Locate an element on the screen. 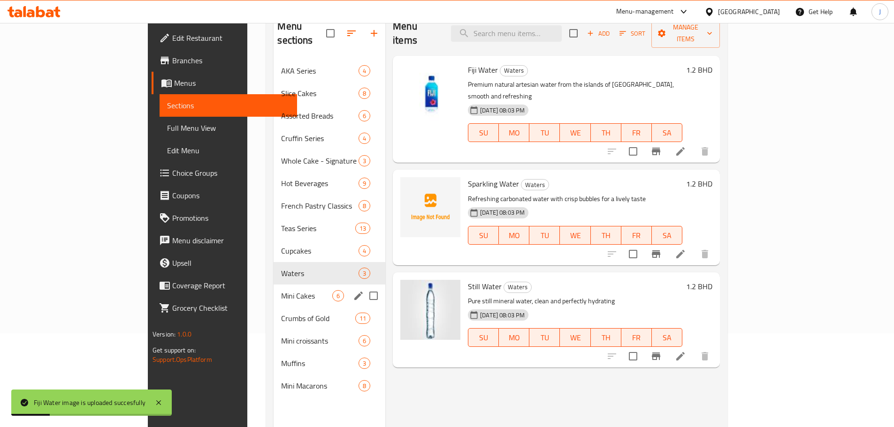 The height and width of the screenshot is (427, 894). span: French Pastry Classics is located at coordinates (319, 206).